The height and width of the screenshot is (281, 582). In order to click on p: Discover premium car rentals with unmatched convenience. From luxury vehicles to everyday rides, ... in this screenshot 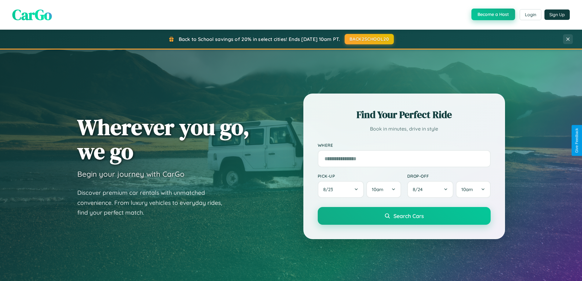, I will do `click(154, 203)`.